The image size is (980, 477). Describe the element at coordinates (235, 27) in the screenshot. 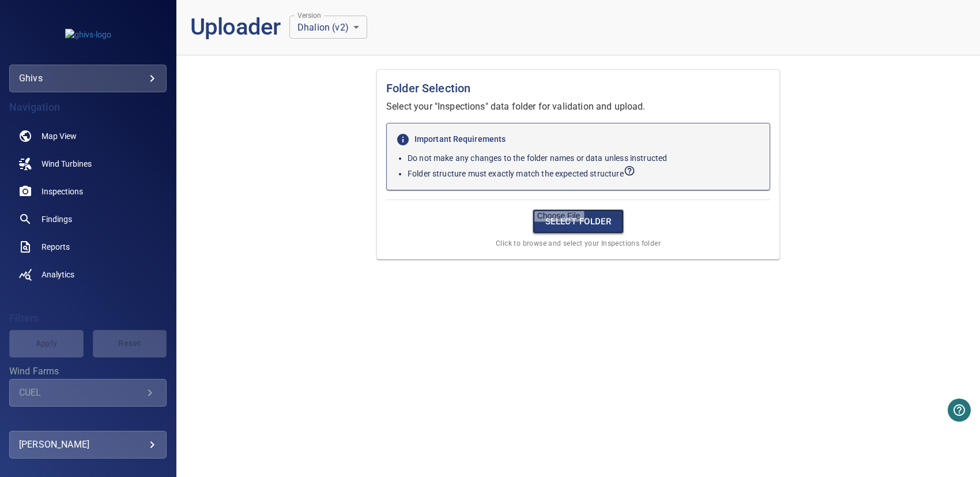

I see `h1: Uploader` at that location.